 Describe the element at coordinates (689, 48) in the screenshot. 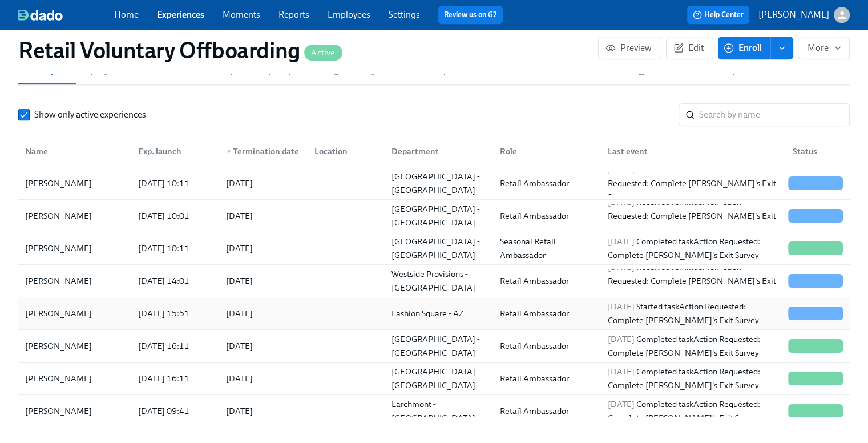

I see `button: Edit` at that location.